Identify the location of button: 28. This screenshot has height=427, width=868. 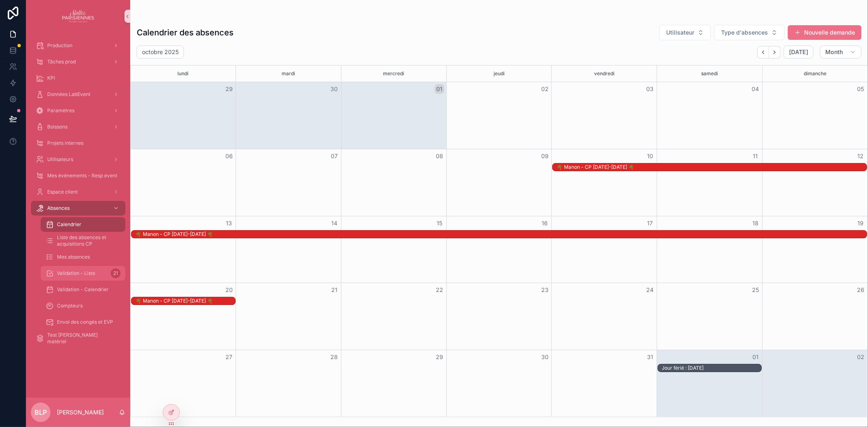
(334, 357).